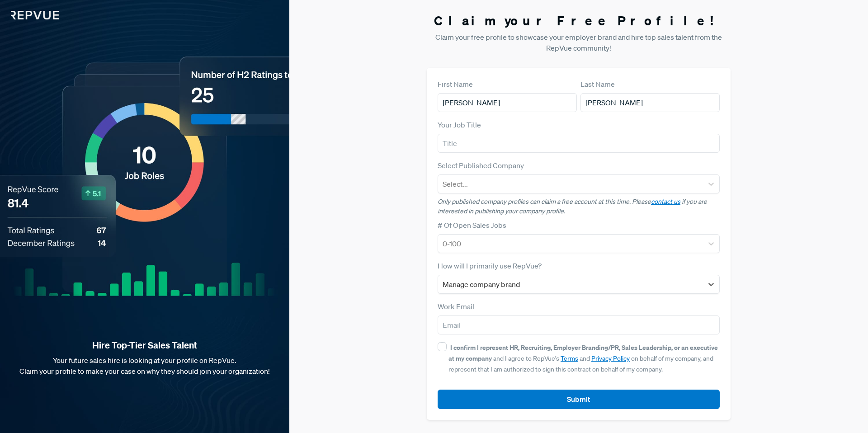  I want to click on input: Last Name, so click(650, 102).